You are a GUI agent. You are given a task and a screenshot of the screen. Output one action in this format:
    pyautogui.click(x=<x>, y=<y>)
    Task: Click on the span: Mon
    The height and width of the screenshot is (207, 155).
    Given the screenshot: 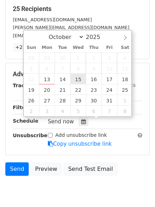 What is the action you would take?
    pyautogui.click(x=47, y=47)
    